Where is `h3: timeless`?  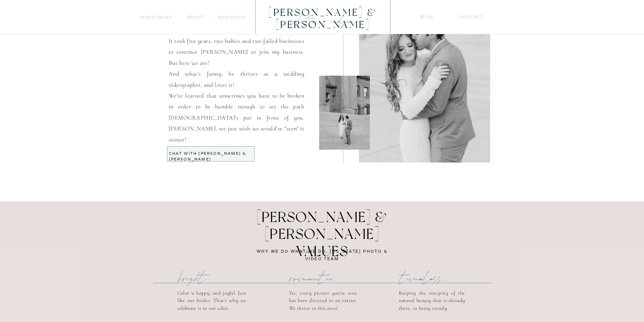 h3: timeless is located at coordinates (433, 279).